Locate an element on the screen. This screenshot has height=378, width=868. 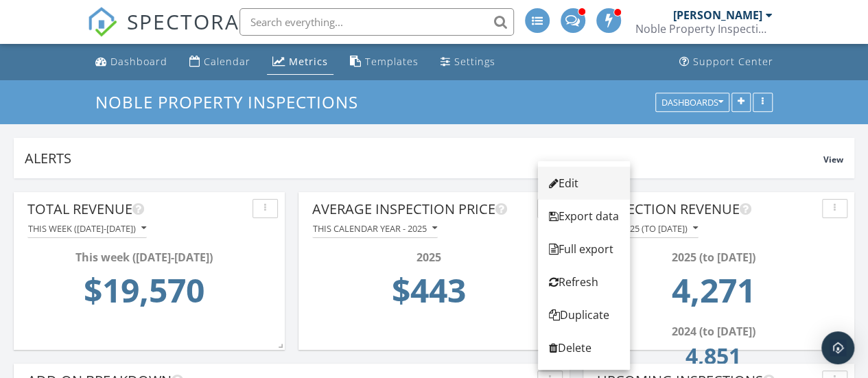
div: Average Inspection Price is located at coordinates (422, 209).